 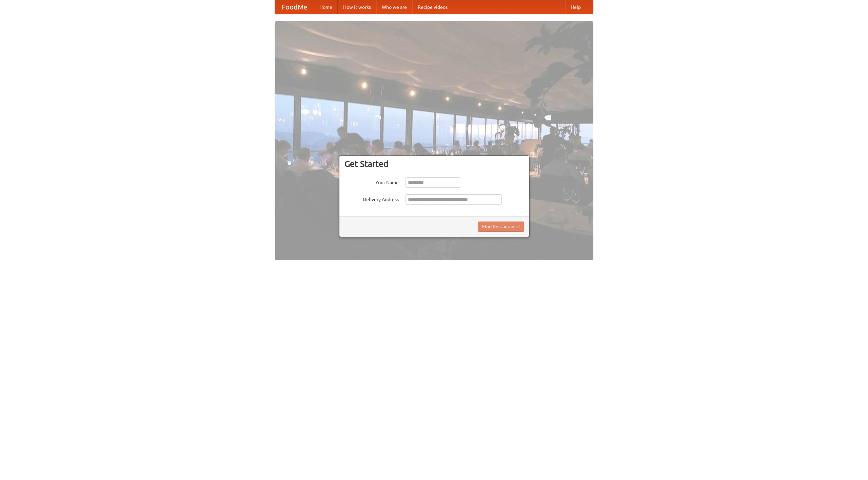 I want to click on label: Your Name, so click(x=372, y=181).